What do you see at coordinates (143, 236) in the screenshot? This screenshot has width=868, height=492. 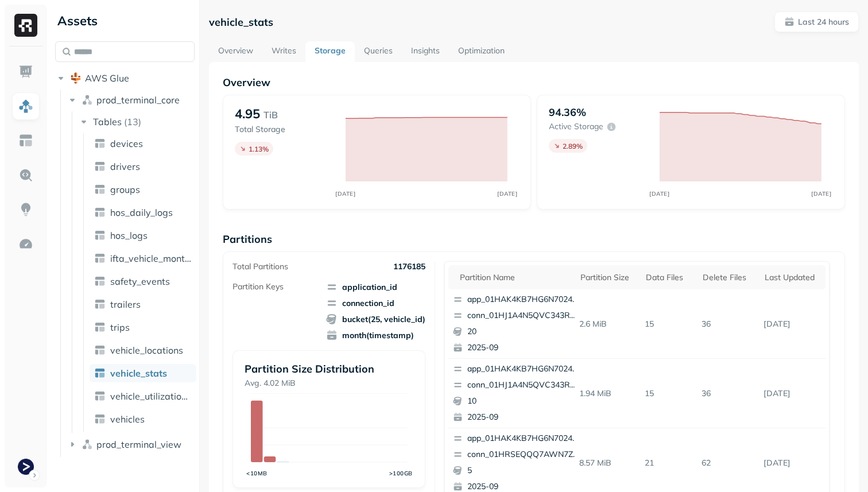 I see `a: hos_logs` at bounding box center [143, 236].